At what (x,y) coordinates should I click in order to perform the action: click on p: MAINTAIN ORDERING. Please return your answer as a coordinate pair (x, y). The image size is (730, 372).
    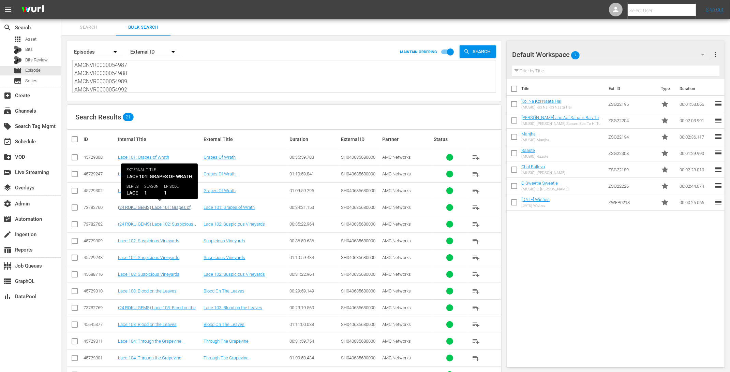
    Looking at the image, I should click on (418, 52).